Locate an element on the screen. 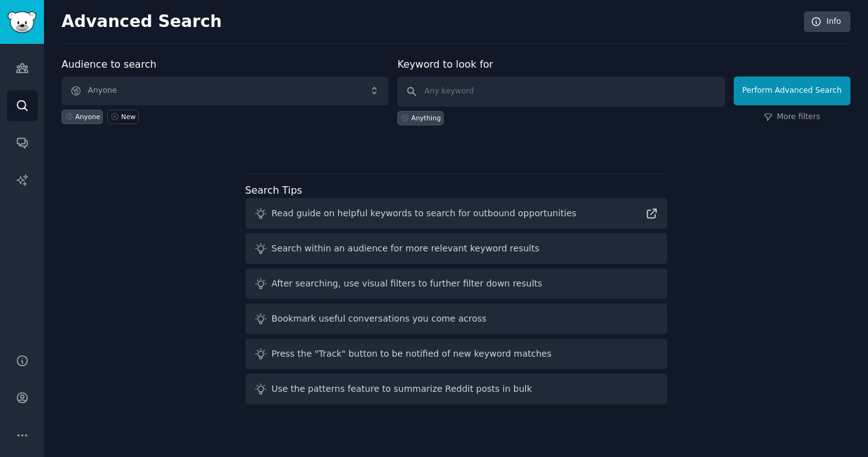  input: Any keyword is located at coordinates (560, 92).